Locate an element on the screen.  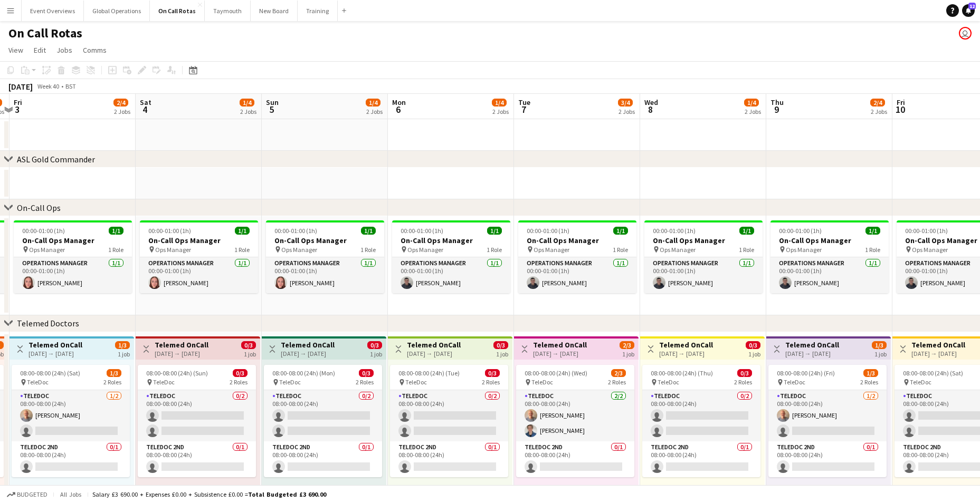
a: Comms is located at coordinates (94, 50).